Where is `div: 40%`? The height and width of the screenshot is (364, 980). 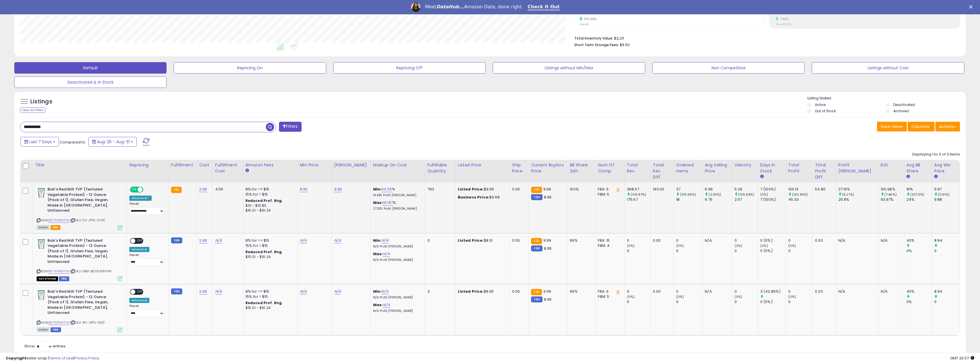 div: 40% is located at coordinates (919, 292).